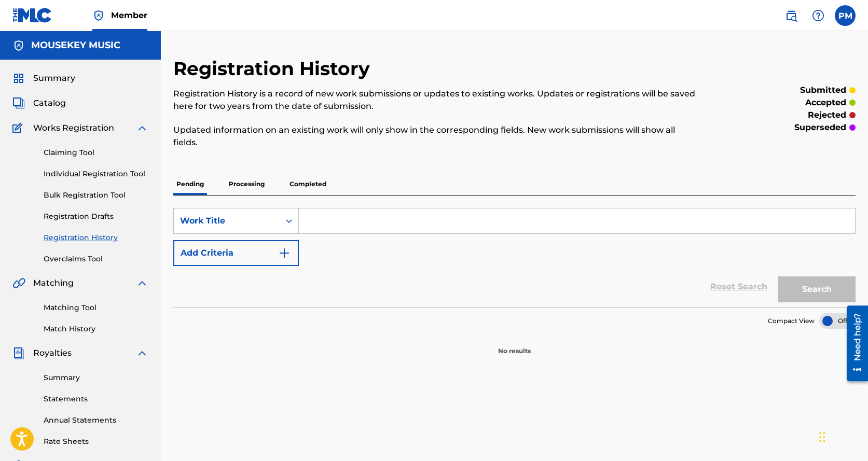 The height and width of the screenshot is (461, 868). I want to click on span: Matching, so click(54, 283).